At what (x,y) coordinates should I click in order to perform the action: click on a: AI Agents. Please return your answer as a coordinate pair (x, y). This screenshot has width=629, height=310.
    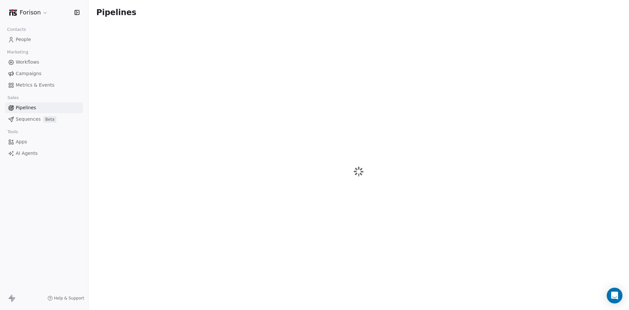
    Looking at the image, I should click on (44, 153).